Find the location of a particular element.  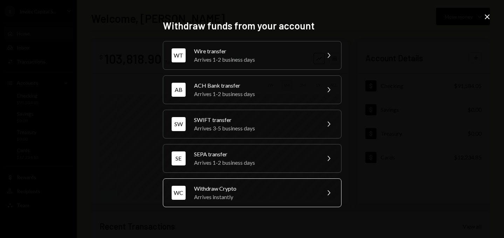

h2: Withdraw funds from your account is located at coordinates (252, 26).